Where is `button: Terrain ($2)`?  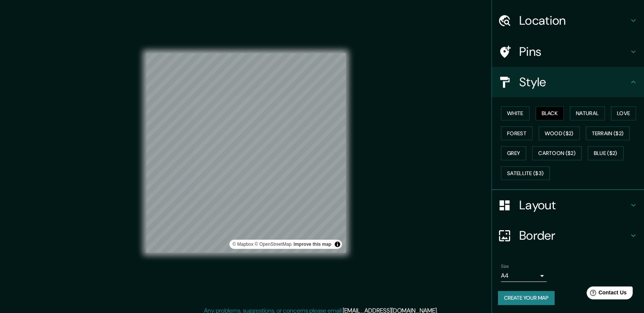
button: Terrain ($2) is located at coordinates (608, 133).